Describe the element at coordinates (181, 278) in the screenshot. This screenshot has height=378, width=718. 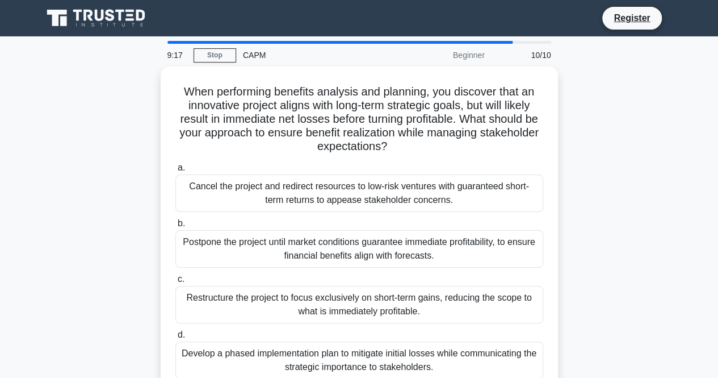
I see `span: c.` at that location.